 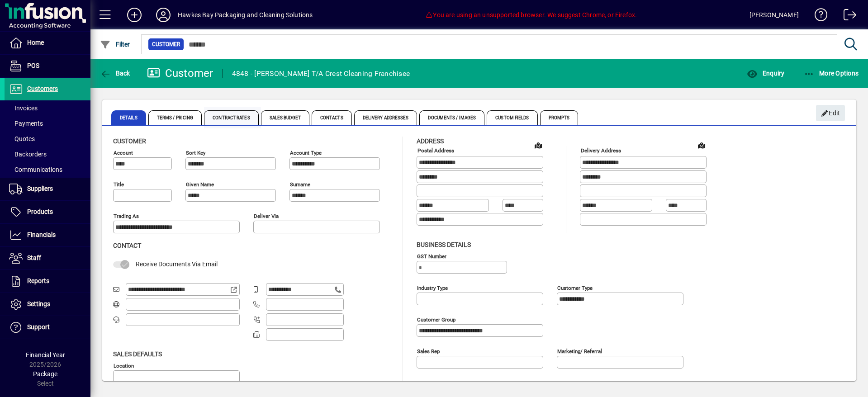 What do you see at coordinates (512, 117) in the screenshot?
I see `span: Custom Fields` at bounding box center [512, 117].